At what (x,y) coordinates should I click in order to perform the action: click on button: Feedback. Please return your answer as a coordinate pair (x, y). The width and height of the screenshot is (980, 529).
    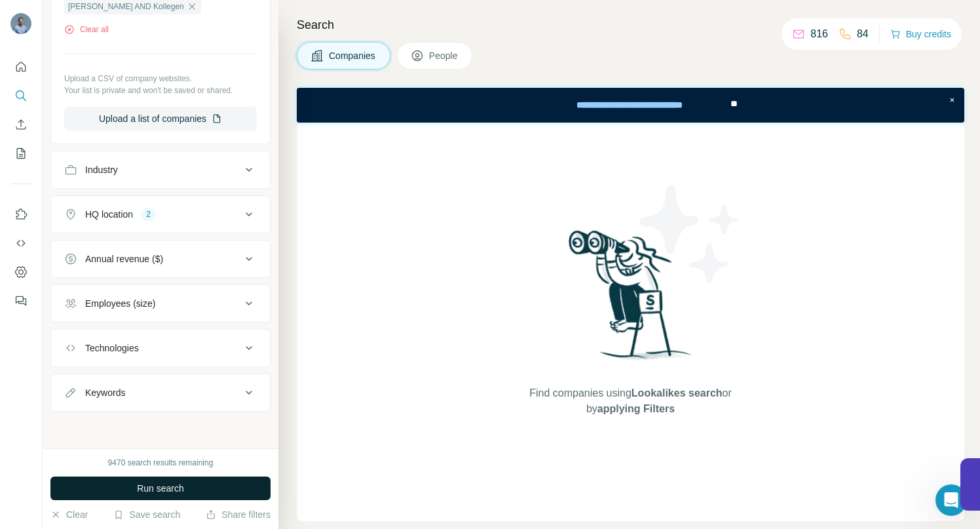
    Looking at the image, I should click on (21, 301).